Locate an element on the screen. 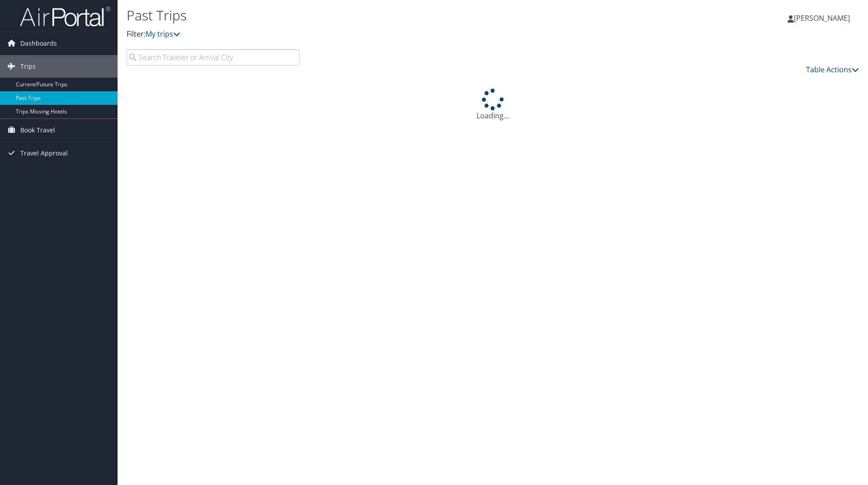 The width and height of the screenshot is (868, 485). p: Filter: is located at coordinates (371, 35).